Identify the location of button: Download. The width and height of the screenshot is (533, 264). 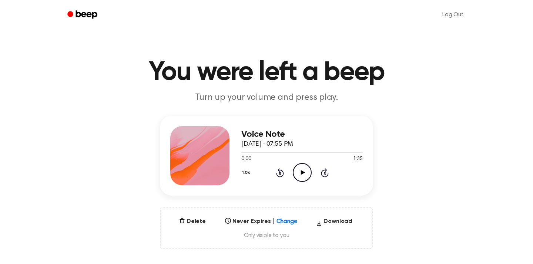
(334, 223).